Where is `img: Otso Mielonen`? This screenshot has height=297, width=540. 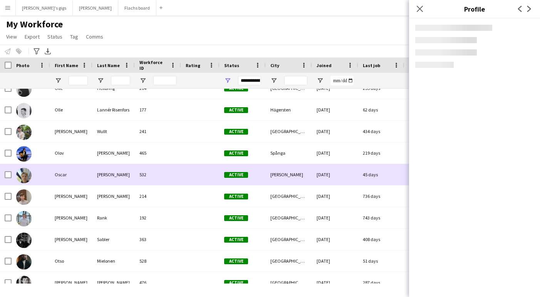 img: Otso Mielonen is located at coordinates (24, 262).